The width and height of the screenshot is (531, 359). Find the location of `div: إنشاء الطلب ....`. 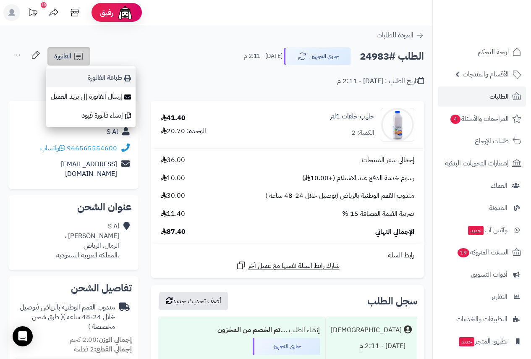

div: إنشاء الطلب .... is located at coordinates (241, 330).